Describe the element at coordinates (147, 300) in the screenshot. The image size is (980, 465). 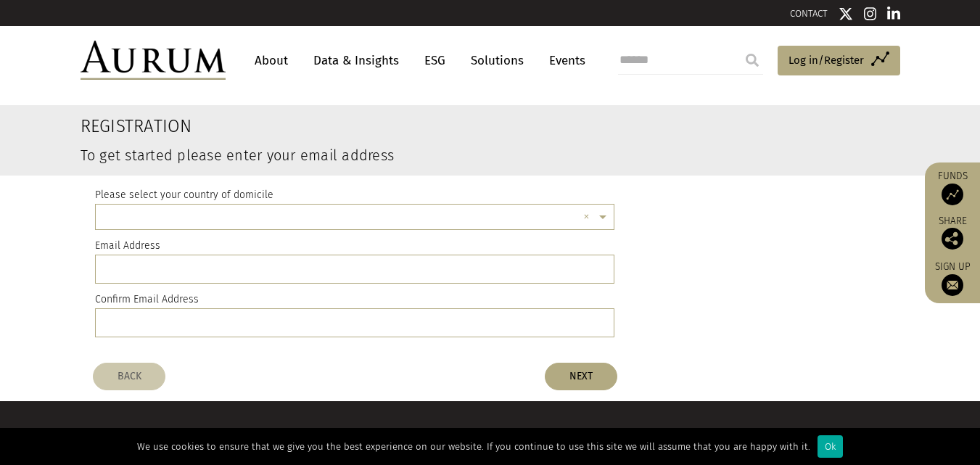
I see `label: Confirm Email Address` at that location.